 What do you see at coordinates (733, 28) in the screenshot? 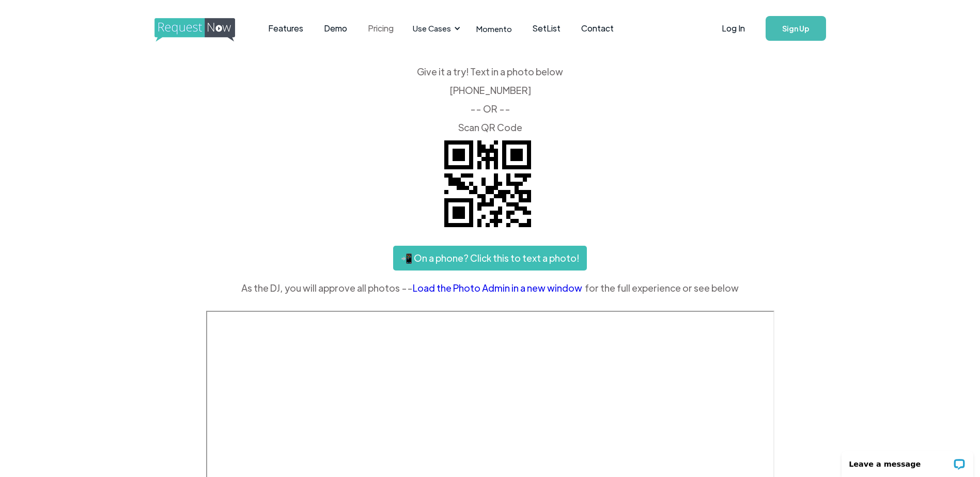
I see `a: Log In` at bounding box center [733, 28].